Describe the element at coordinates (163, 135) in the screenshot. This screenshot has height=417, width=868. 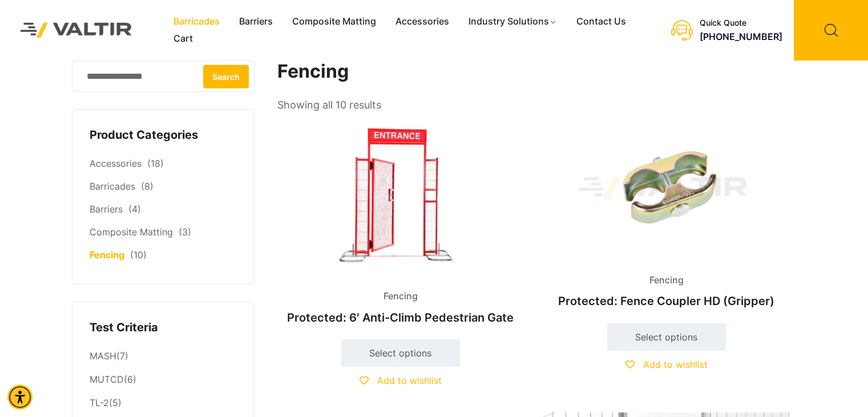
I see `h4: Product Categories` at that location.